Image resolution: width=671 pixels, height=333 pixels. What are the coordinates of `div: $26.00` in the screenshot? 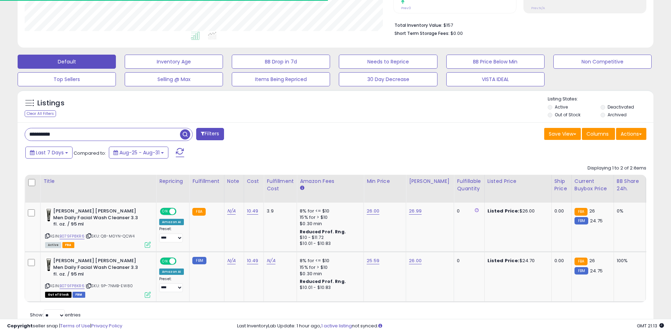 It's located at (517, 211).